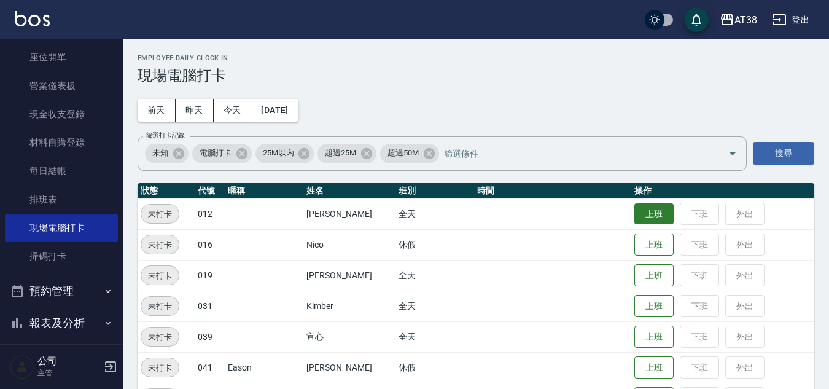 This screenshot has width=829, height=389. What do you see at coordinates (573, 153) in the screenshot?
I see `input: 篩選條件` at bounding box center [573, 153].